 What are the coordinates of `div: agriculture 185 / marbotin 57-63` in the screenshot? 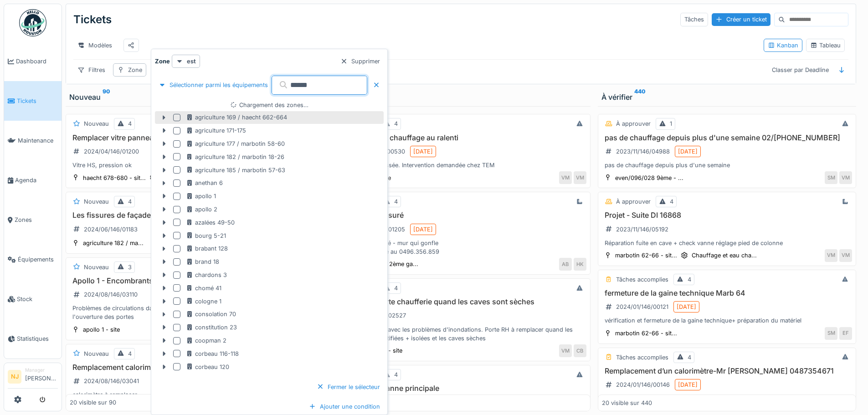 It's located at (235, 170).